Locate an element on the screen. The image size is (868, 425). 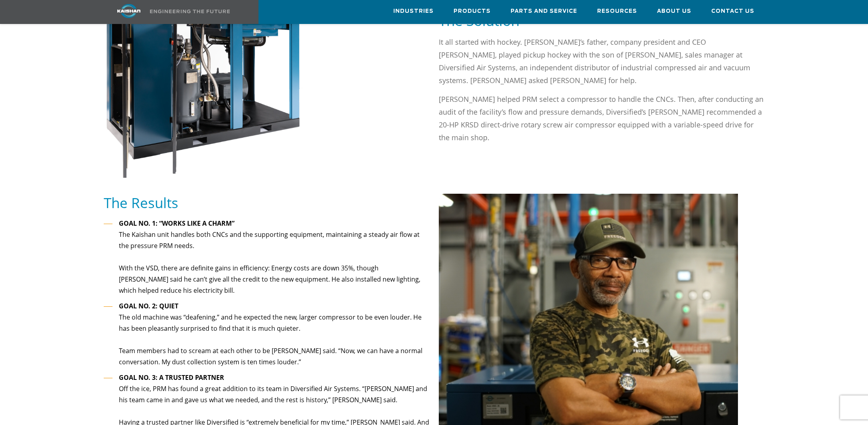
span: Resources is located at coordinates (618, 11).